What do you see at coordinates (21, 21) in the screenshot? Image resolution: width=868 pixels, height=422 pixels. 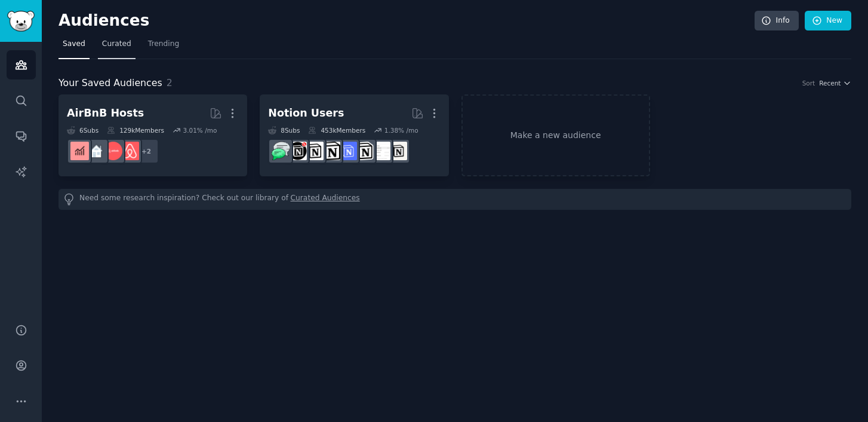 I see `img: GummySearch logo` at bounding box center [21, 21].